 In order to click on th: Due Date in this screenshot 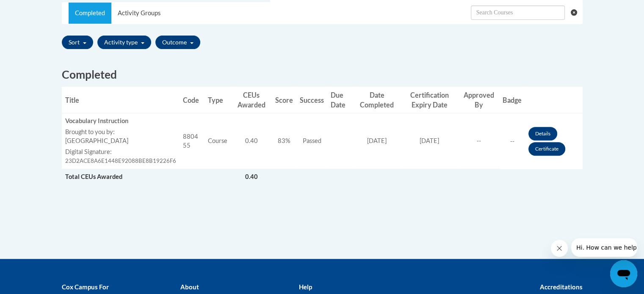, I will do `click(340, 100)`.